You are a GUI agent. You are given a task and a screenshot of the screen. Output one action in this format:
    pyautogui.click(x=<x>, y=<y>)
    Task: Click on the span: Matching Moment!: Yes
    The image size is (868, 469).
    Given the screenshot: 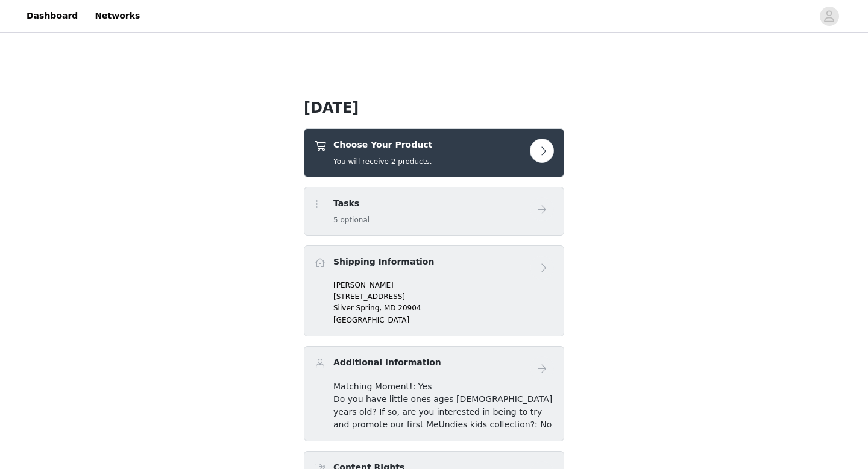 What is the action you would take?
    pyautogui.click(x=382, y=386)
    